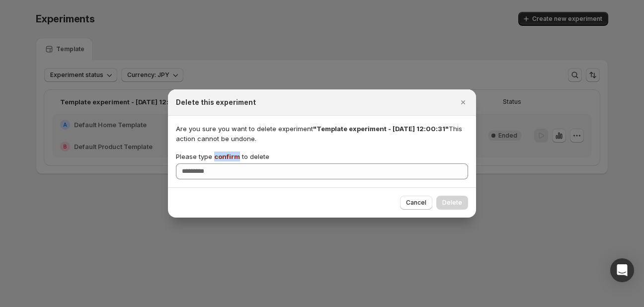  Describe the element at coordinates (322, 134) in the screenshot. I see `p: Are you sure you want to delete experiment This action cannot be undone.` at that location.